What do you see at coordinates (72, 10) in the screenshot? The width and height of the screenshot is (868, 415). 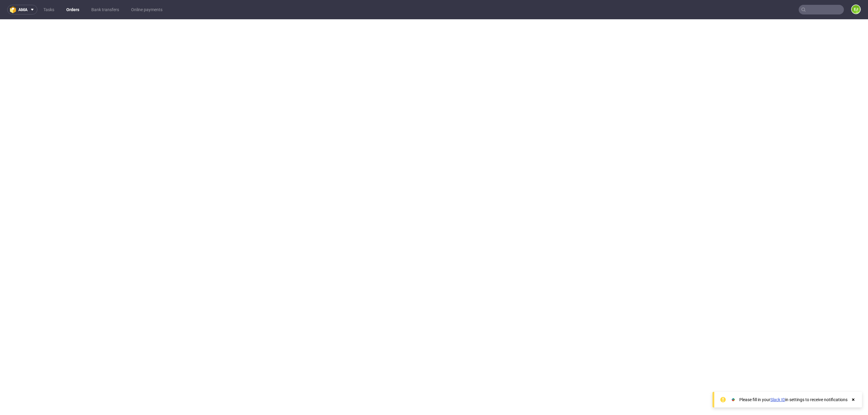 I see `a: Orders` at bounding box center [72, 10].